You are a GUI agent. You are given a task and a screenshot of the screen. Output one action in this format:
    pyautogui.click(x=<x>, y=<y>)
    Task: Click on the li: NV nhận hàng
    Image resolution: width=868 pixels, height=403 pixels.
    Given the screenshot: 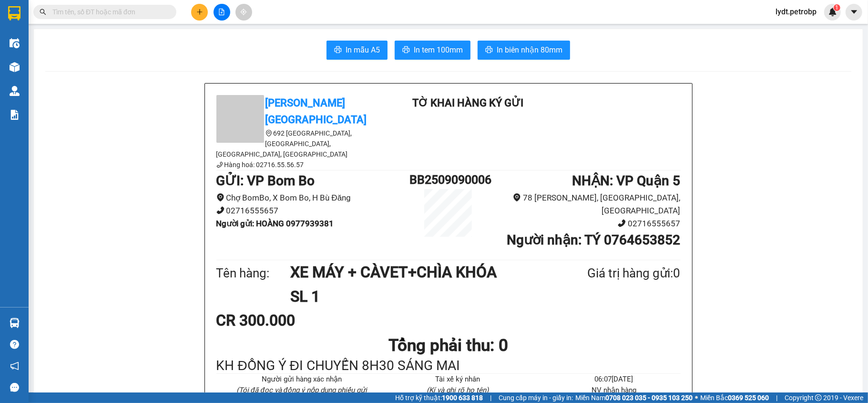 What is the action you would take?
    pyautogui.click(x=613, y=391)
    